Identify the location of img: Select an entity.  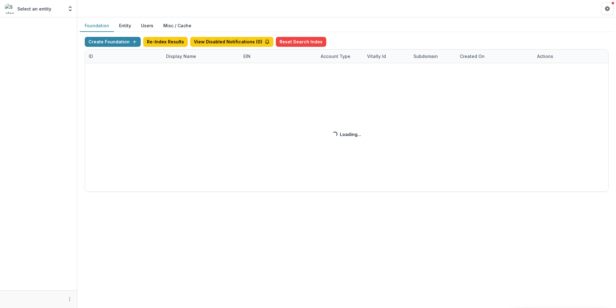
(10, 9).